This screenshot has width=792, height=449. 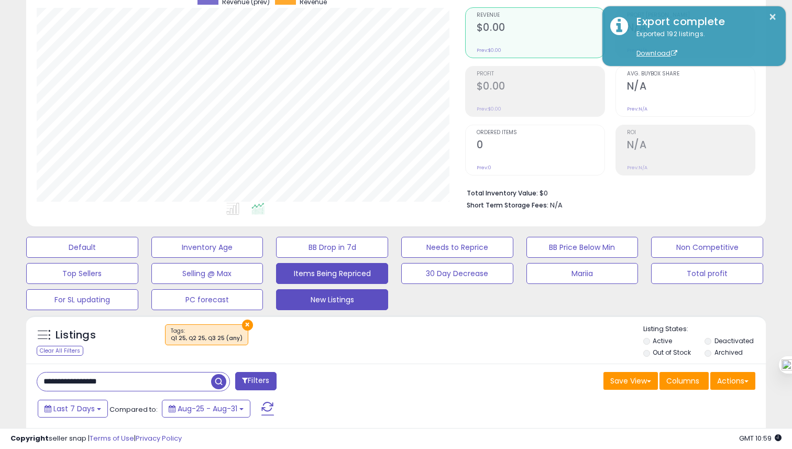 What do you see at coordinates (82, 247) in the screenshot?
I see `button: Default` at bounding box center [82, 247].